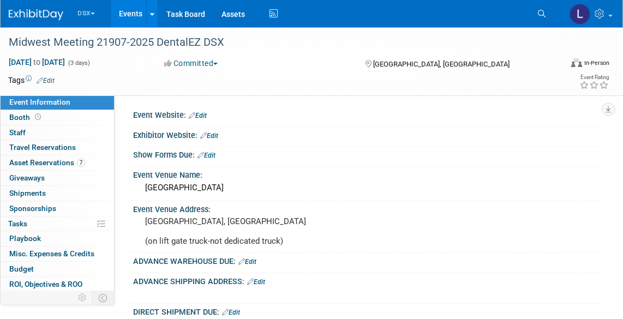 The height and width of the screenshot is (319, 623). What do you see at coordinates (103, 298) in the screenshot?
I see `td: Toggle Event Tabs` at bounding box center [103, 298].